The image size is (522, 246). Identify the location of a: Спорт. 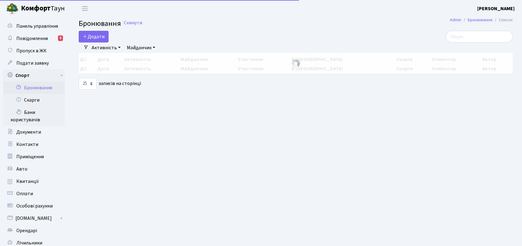
(34, 76).